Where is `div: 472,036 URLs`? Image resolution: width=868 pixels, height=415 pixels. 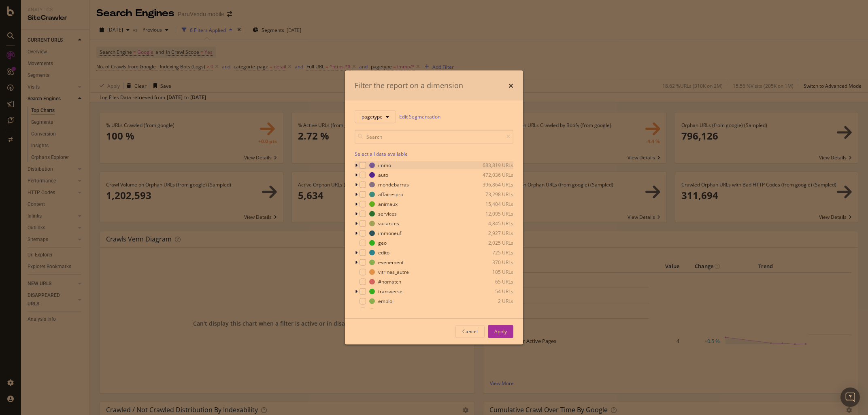 div: 472,036 URLs is located at coordinates (494, 175).